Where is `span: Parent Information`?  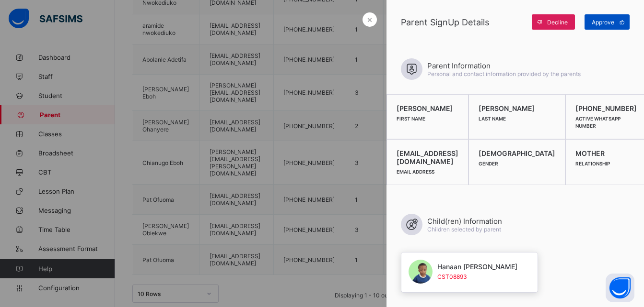
span: Parent Information is located at coordinates (504, 66).